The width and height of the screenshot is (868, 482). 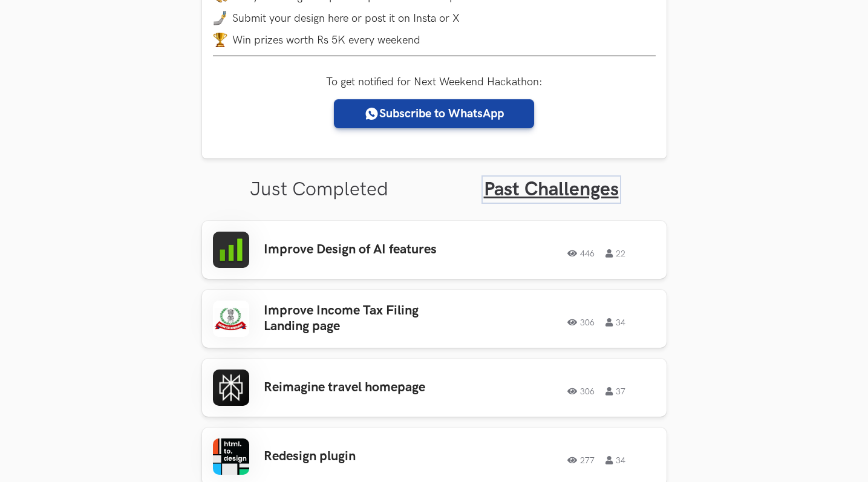 What do you see at coordinates (434, 250) in the screenshot?
I see `a: Improve Design of AI features44622` at bounding box center [434, 250].